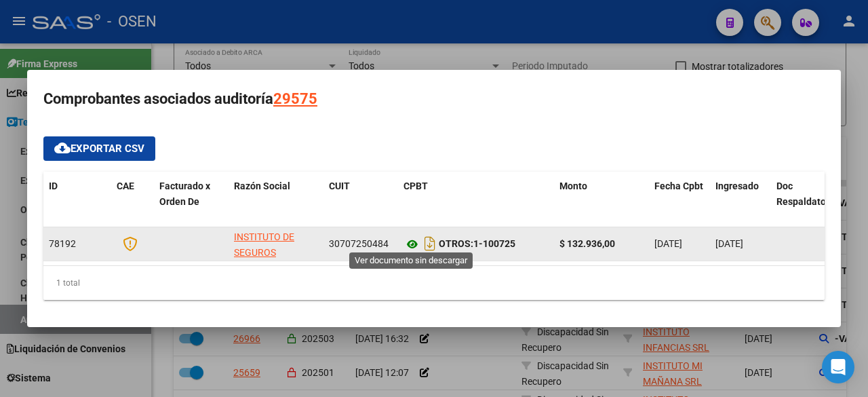 This screenshot has width=868, height=397. Describe the element at coordinates (295, 99) in the screenshot. I see `div: 29575` at that location.